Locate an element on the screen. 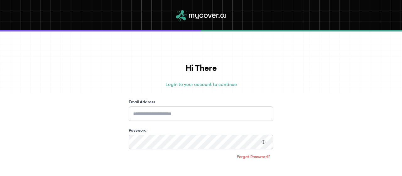 Image resolution: width=402 pixels, height=176 pixels. p: Login to your account to continue is located at coordinates (201, 84).